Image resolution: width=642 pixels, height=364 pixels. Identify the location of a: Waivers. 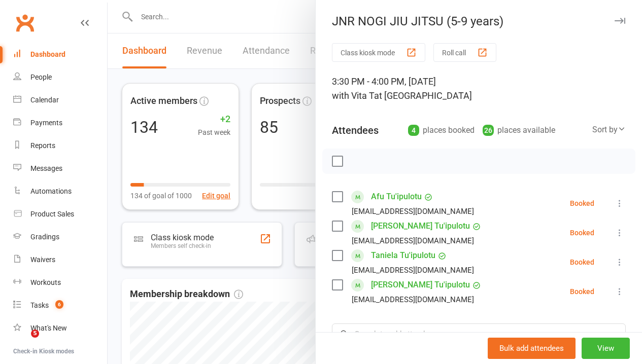
(60, 260).